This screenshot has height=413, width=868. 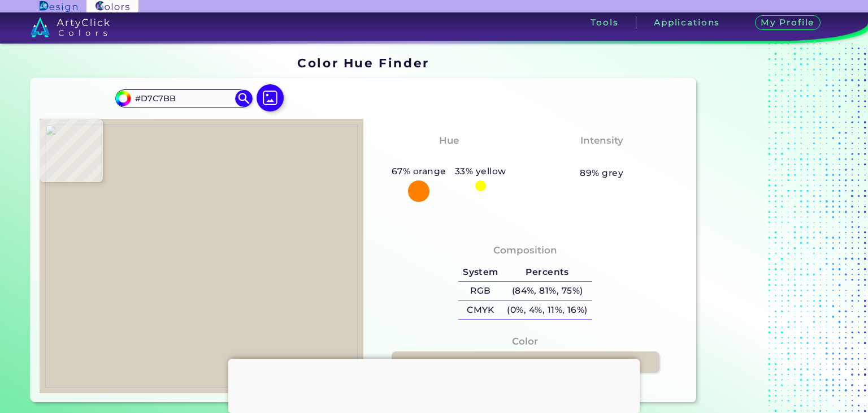 What do you see at coordinates (419, 171) in the screenshot?
I see `h5: 67% orange` at bounding box center [419, 171].